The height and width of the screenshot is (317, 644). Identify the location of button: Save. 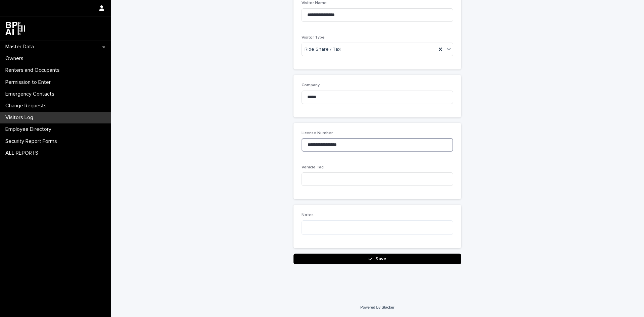
(377, 259).